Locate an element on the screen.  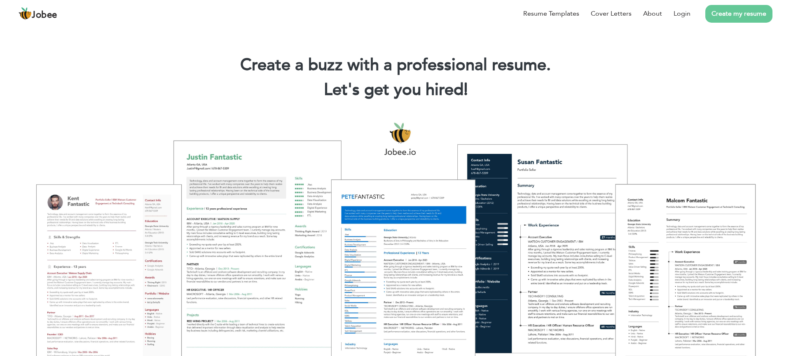
a: Resume Templates is located at coordinates (551, 14).